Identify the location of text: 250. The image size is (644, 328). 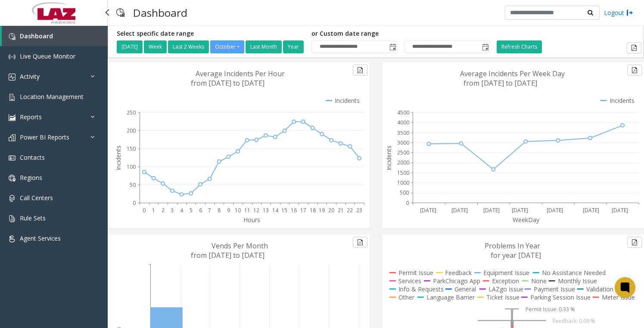
(131, 112).